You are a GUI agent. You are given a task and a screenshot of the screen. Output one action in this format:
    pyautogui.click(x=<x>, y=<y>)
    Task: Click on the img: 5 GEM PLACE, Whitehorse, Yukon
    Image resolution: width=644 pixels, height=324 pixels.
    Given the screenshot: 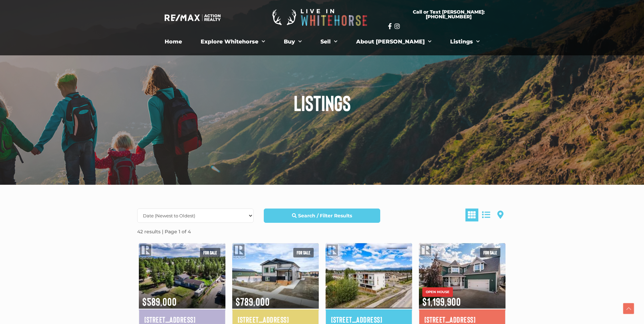 What is the action you would take?
    pyautogui.click(x=462, y=275)
    